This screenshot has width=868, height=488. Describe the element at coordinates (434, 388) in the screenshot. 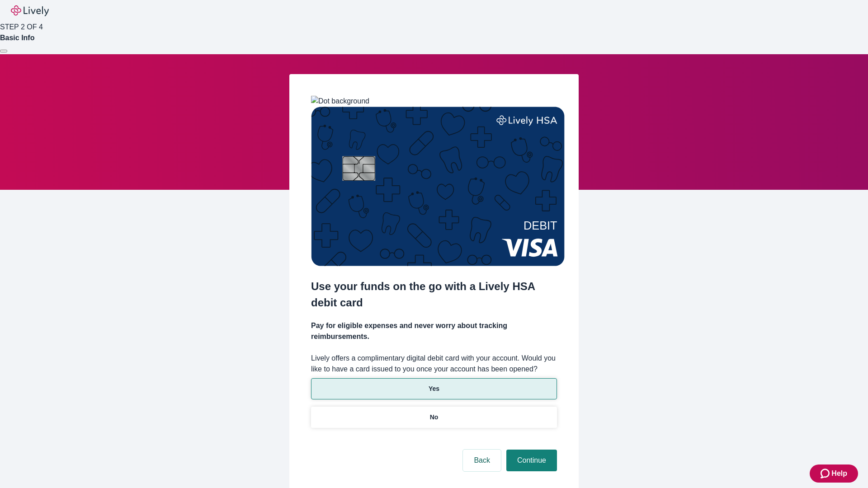

I see `p: Yes` at that location.